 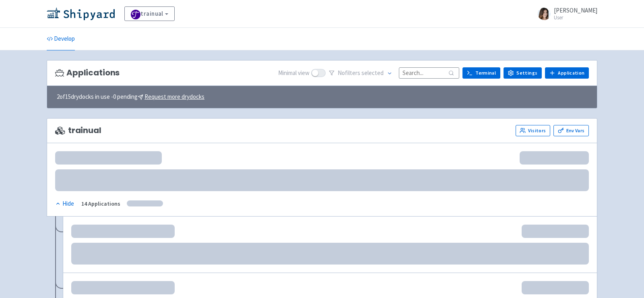 I want to click on u: Request more drydocks, so click(x=174, y=96).